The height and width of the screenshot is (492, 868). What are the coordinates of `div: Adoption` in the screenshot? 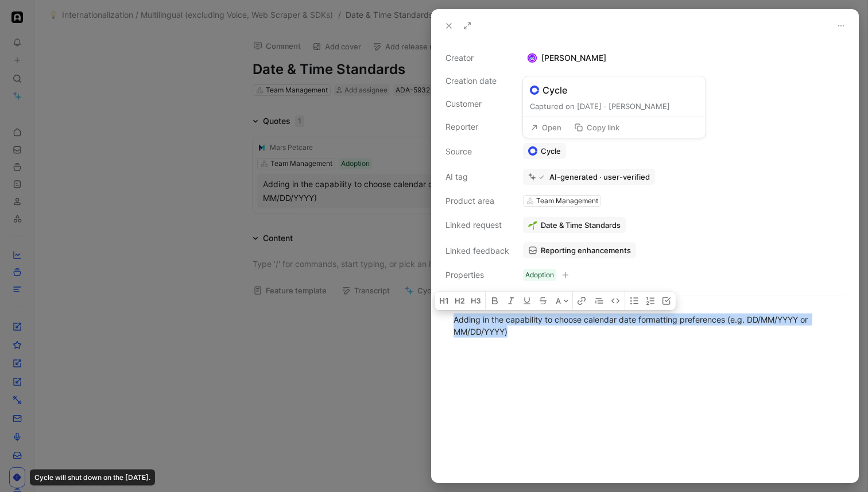 It's located at (540, 275).